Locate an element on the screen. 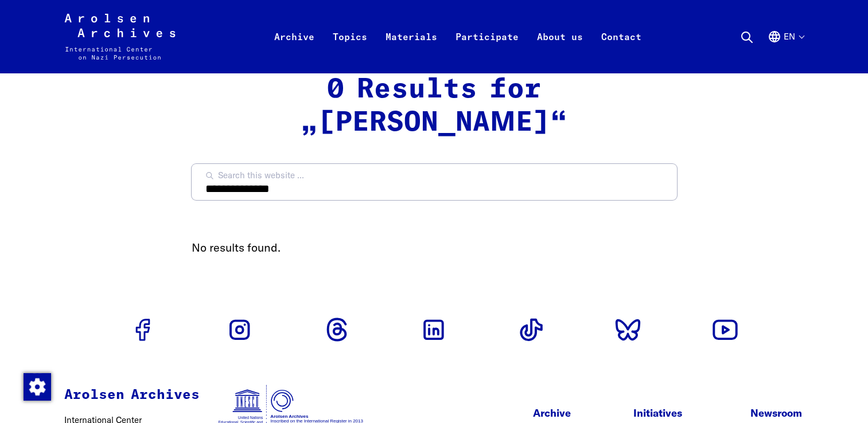 Image resolution: width=868 pixels, height=423 pixels. a: Go to Youtube profile is located at coordinates (725, 330).